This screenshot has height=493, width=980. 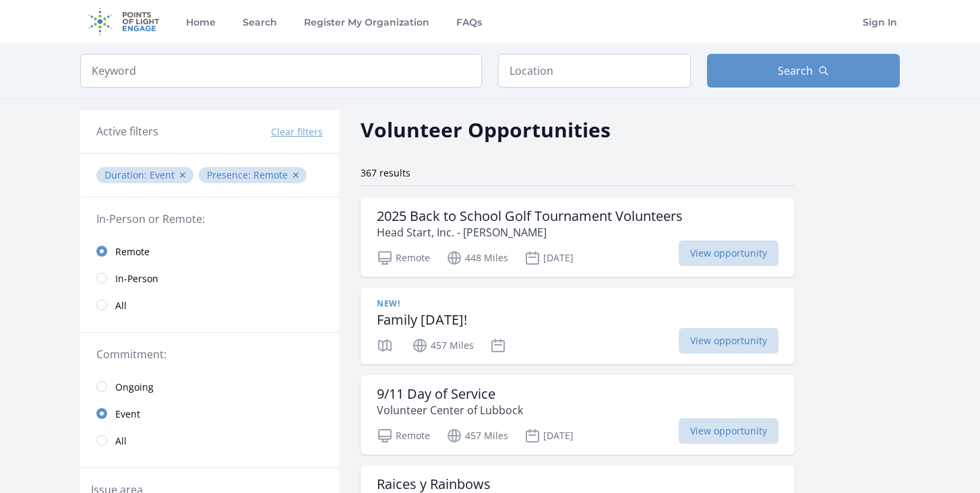 What do you see at coordinates (281, 71) in the screenshot?
I see `input: Keyword` at bounding box center [281, 71].